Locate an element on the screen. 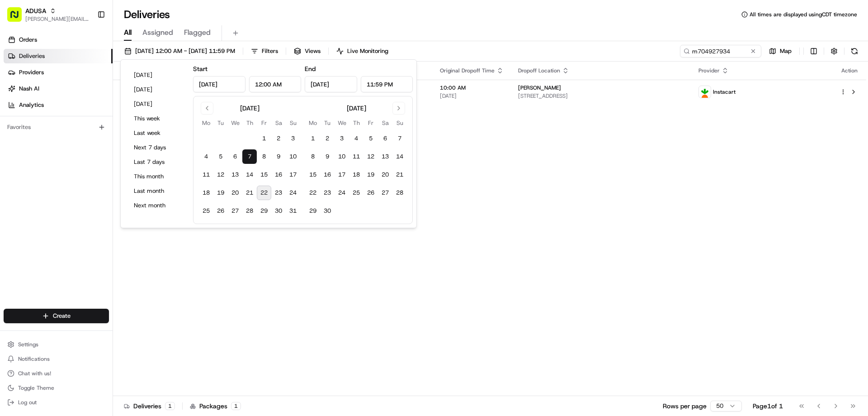 The image size is (868, 416). button: 25 is located at coordinates (356, 193).